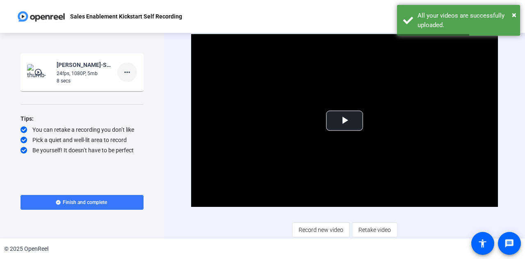  Describe the element at coordinates (82, 130) in the screenshot. I see `div: You can retake a recording you don’t like` at that location.